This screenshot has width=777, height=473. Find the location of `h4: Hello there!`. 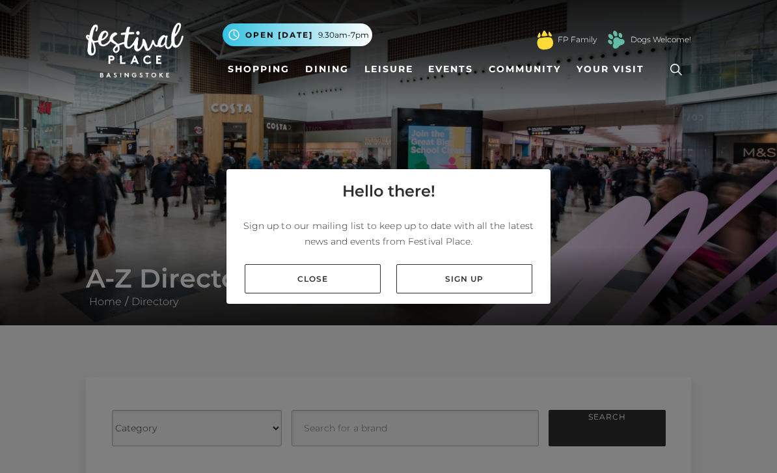

h4: Hello there! is located at coordinates (388, 191).